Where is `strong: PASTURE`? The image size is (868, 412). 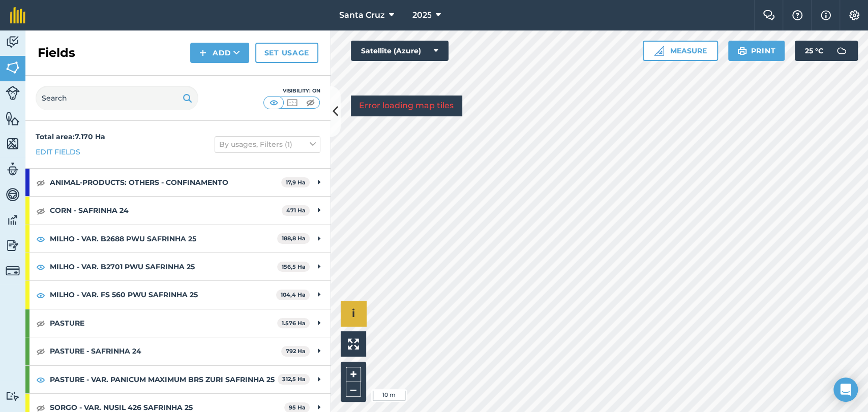 strong: PASTURE is located at coordinates (163, 323).